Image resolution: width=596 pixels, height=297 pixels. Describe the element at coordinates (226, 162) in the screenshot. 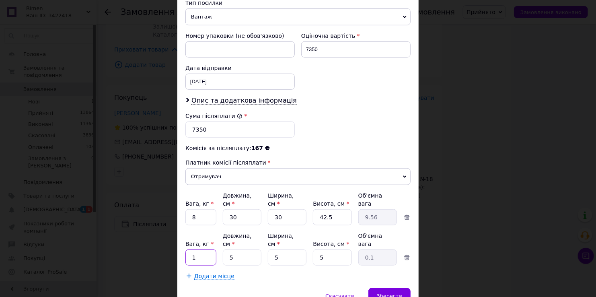

I see `span: Платник комісії післяплати` at that location.